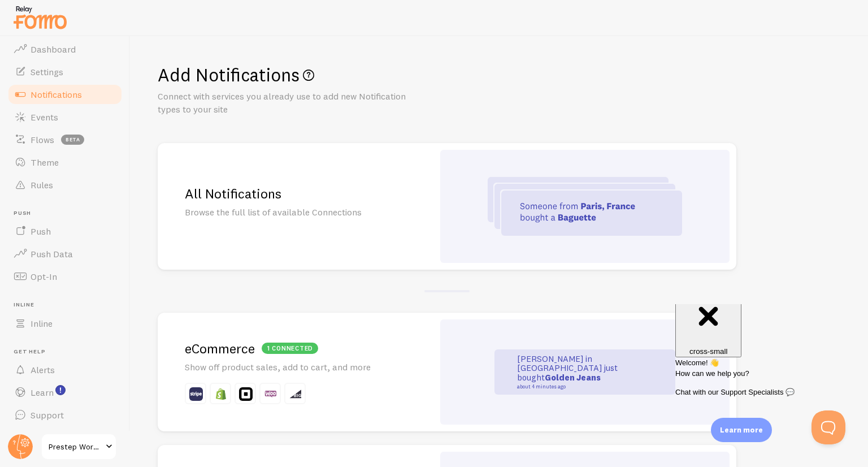 Image resolution: width=868 pixels, height=467 pixels. I want to click on a: Inline, so click(65, 323).